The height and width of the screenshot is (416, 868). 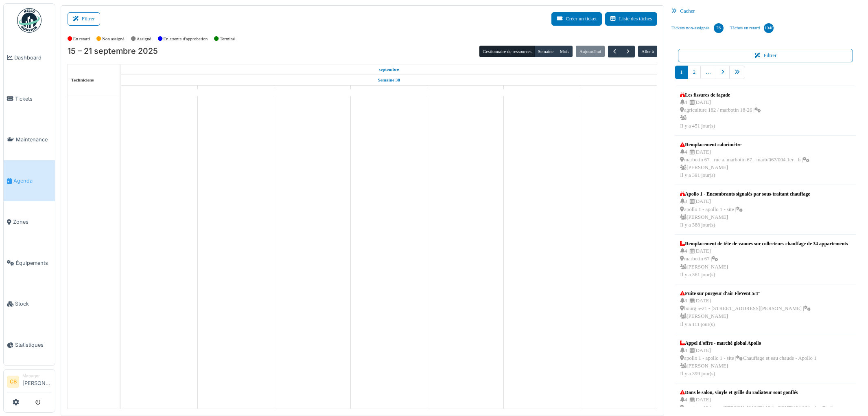 I want to click on a: Maintenance, so click(x=29, y=140).